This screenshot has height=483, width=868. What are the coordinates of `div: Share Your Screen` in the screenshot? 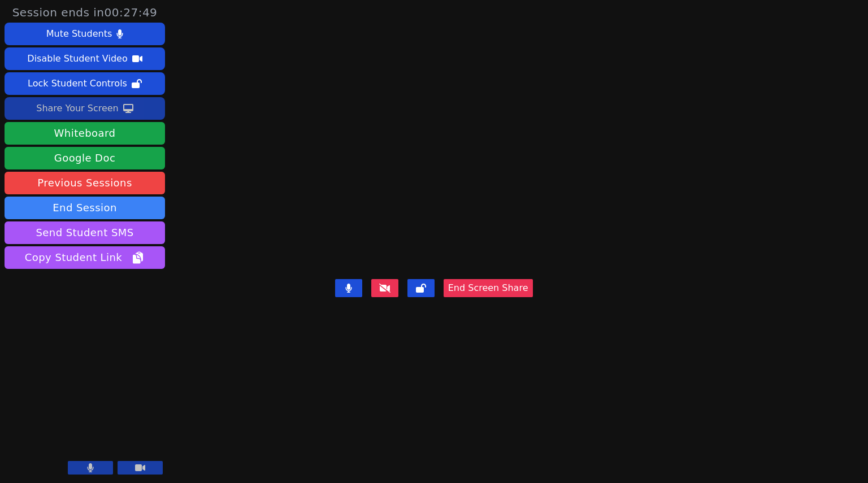 It's located at (77, 108).